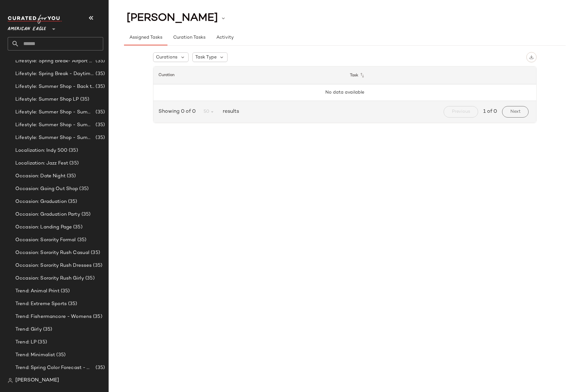 This screenshot has width=581, height=392. I want to click on button: Next, so click(515, 112).